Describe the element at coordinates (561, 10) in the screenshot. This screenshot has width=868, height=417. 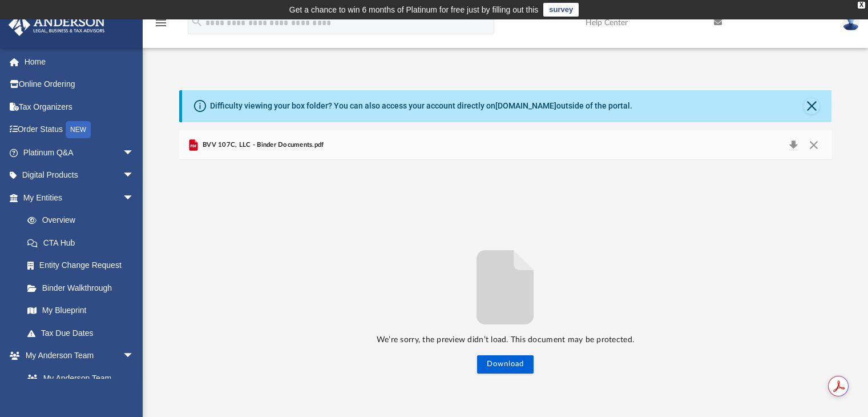
I see `a: survey` at that location.